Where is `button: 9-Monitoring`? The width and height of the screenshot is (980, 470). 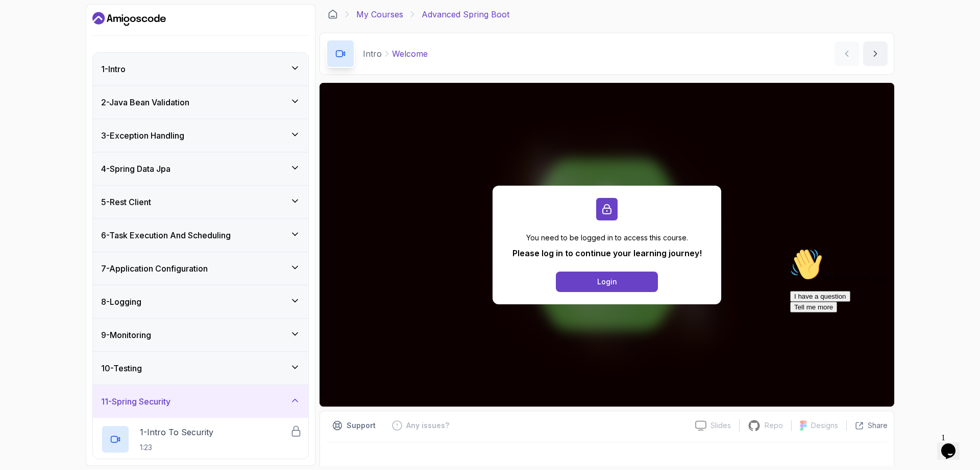
button: 9-Monitoring is located at coordinates (200, 334).